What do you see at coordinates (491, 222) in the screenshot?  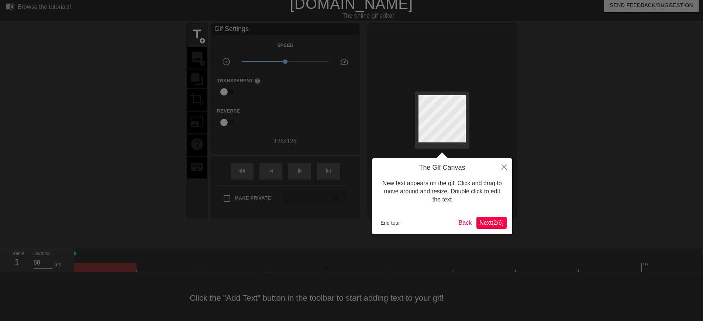 I see `span: Next ( 2 / 6 )` at bounding box center [491, 222].